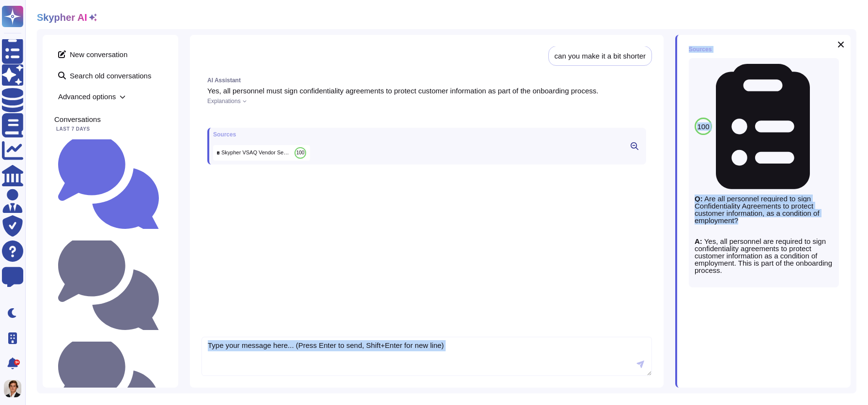  I want to click on p: Yes, all personnel are required to sign confidentiality agreements to protect customer informatio..., so click(763, 256).